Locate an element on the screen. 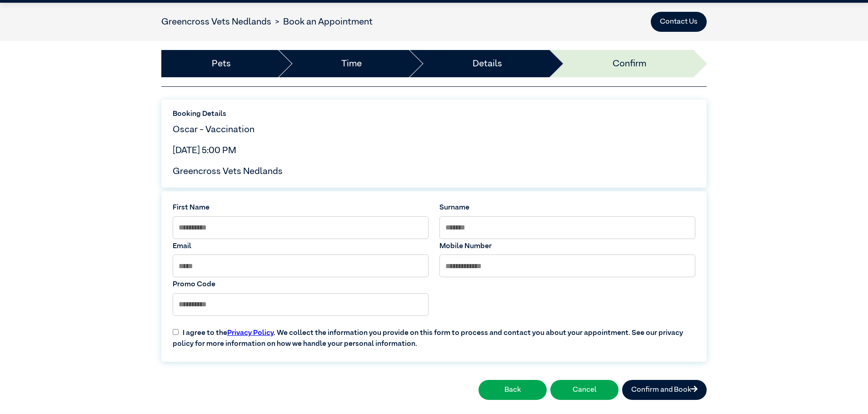  a: Pets is located at coordinates (221, 64).